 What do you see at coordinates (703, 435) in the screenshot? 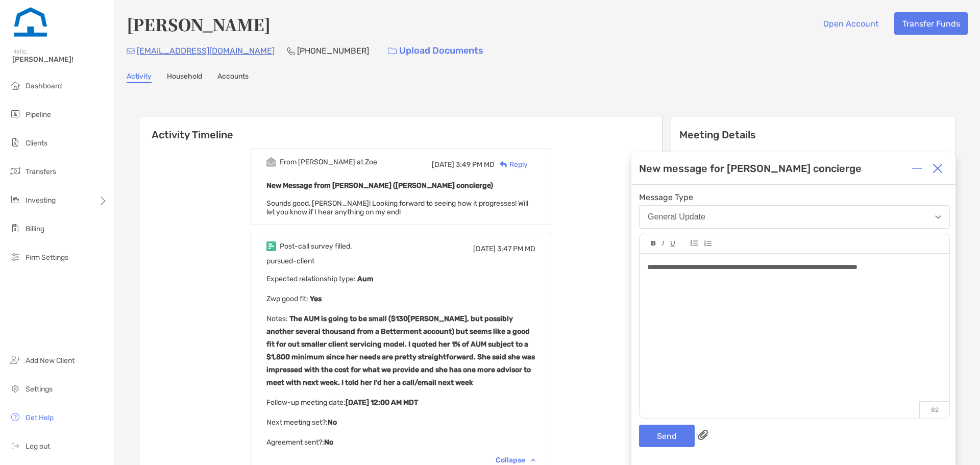
I see `img: paperclip attachments` at bounding box center [703, 435].